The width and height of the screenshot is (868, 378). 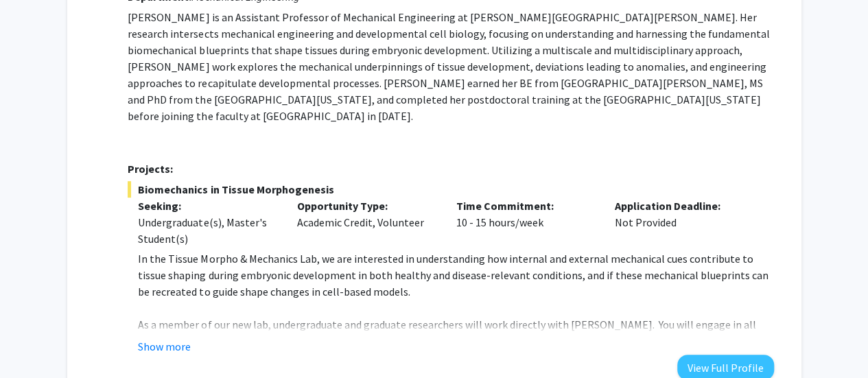 I want to click on p: Opportunity Type:, so click(x=366, y=206).